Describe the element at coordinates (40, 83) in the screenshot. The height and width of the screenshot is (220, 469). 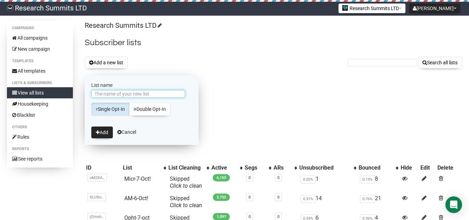
I see `li: Lists & subscribers` at that location.